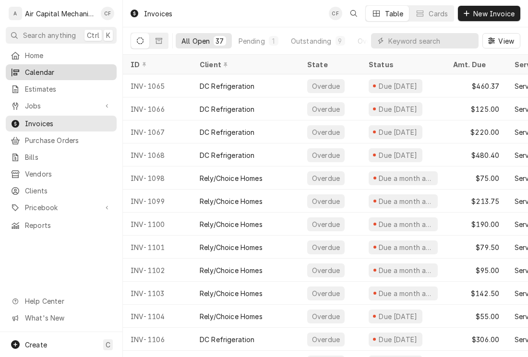  What do you see at coordinates (506, 41) in the screenshot?
I see `span: View` at bounding box center [506, 41].